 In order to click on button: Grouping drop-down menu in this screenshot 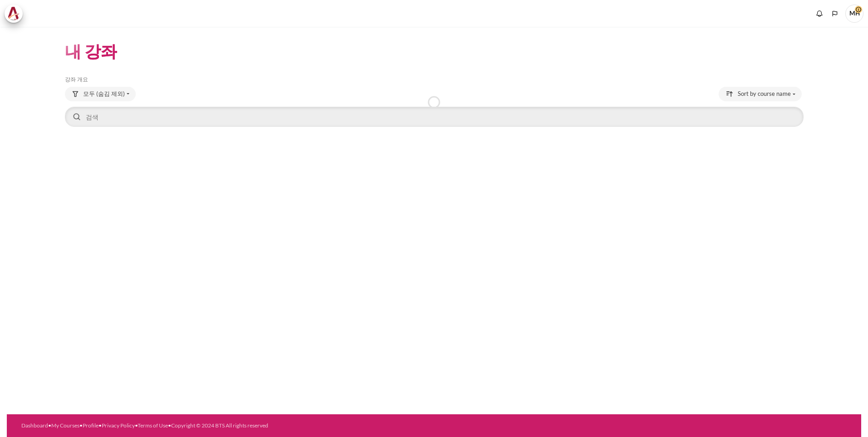, I will do `click(101, 94)`.